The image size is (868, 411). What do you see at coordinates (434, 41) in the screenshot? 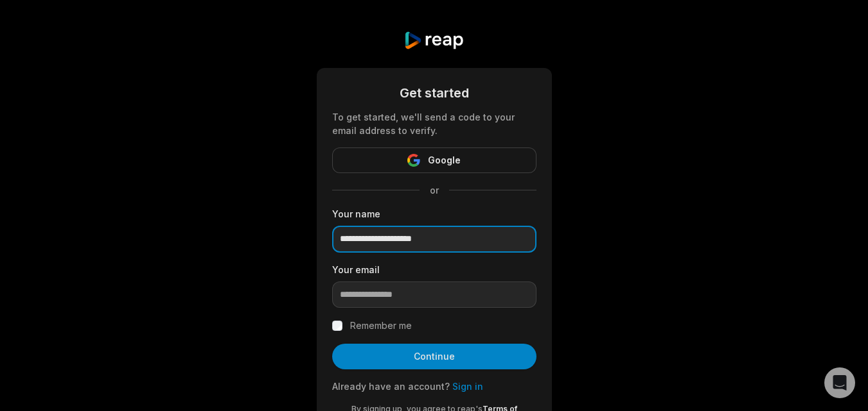
I see `img: reap` at bounding box center [434, 41].